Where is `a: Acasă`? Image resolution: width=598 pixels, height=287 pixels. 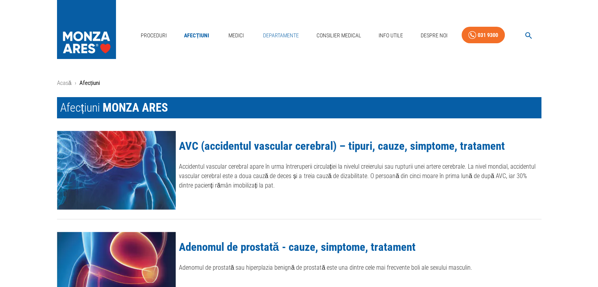 a: Acasă is located at coordinates (64, 83).